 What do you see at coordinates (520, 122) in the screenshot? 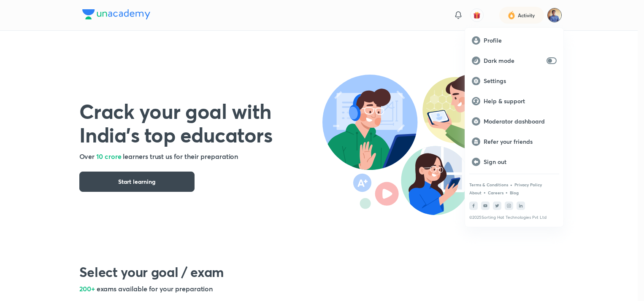
I see `p: Moderator dashboard` at bounding box center [520, 122].